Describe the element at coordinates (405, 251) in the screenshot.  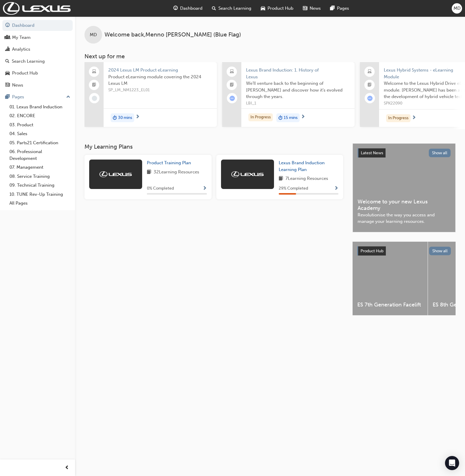
I see `a: Product HubShow all` at that location.